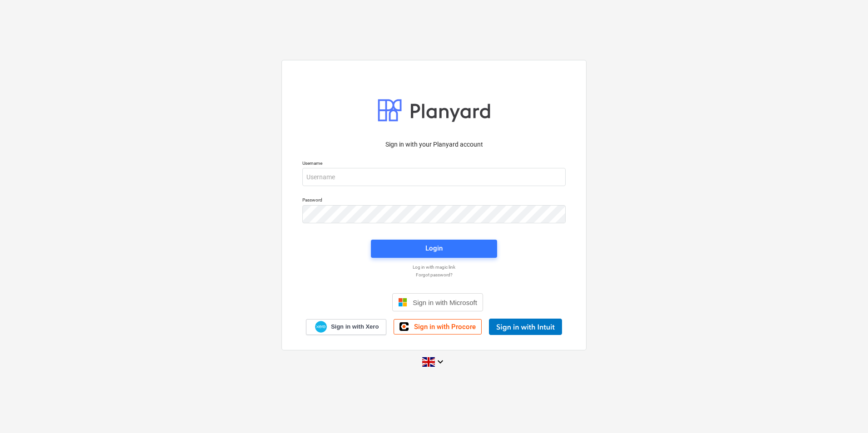 The width and height of the screenshot is (868, 433). I want to click on p: Username, so click(434, 164).